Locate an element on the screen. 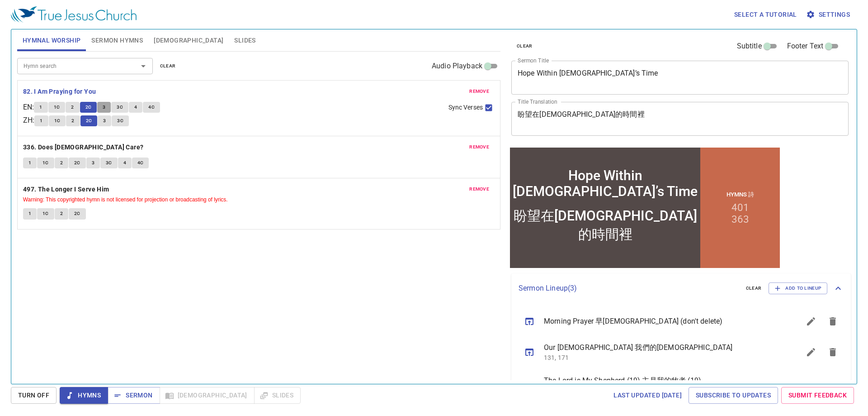 The width and height of the screenshot is (868, 416). li: 401 is located at coordinates (232, 62).